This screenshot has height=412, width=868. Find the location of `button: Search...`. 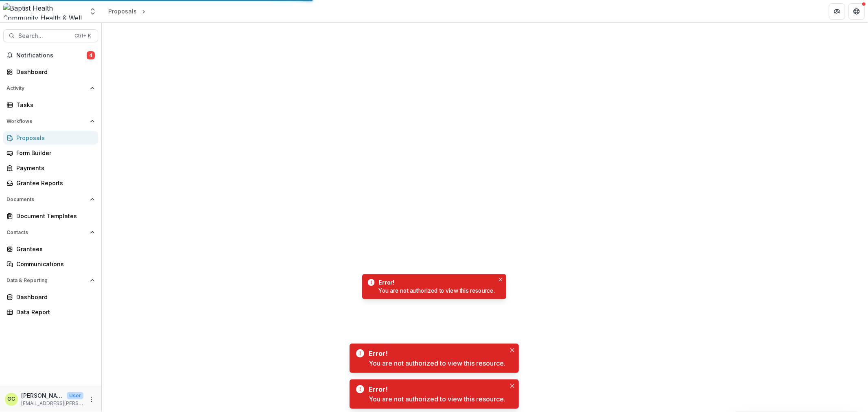

button: Search... is located at coordinates (50, 36).